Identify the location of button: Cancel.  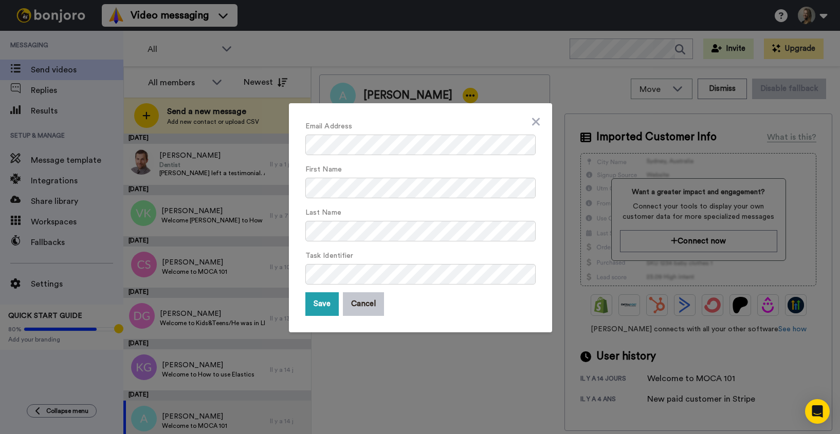
(363, 304).